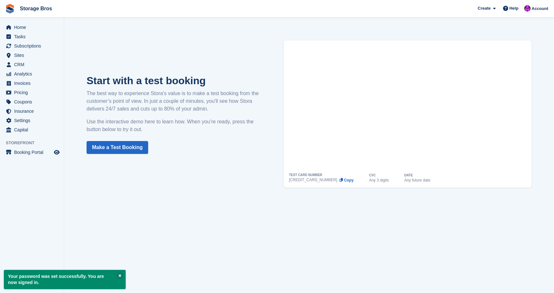  Describe the element at coordinates (409, 175) in the screenshot. I see `div: DATE` at that location.